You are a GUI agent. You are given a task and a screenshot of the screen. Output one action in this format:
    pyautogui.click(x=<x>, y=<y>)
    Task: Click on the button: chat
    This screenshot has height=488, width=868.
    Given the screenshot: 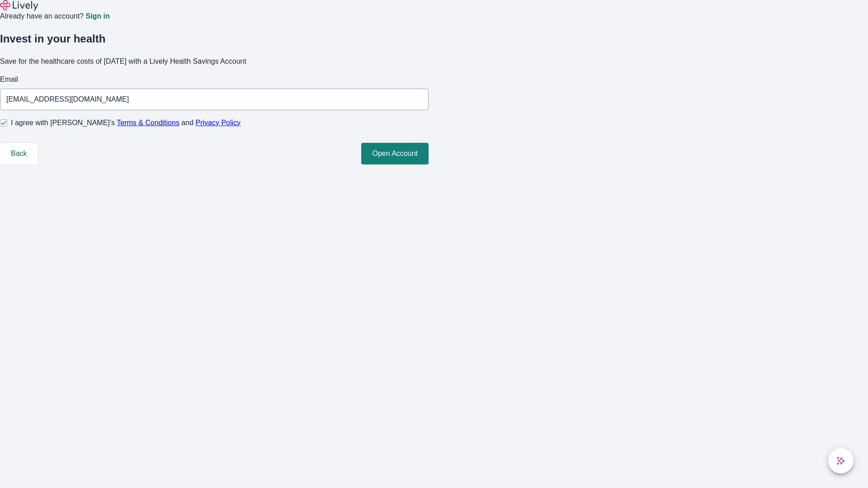 What is the action you would take?
    pyautogui.click(x=841, y=461)
    